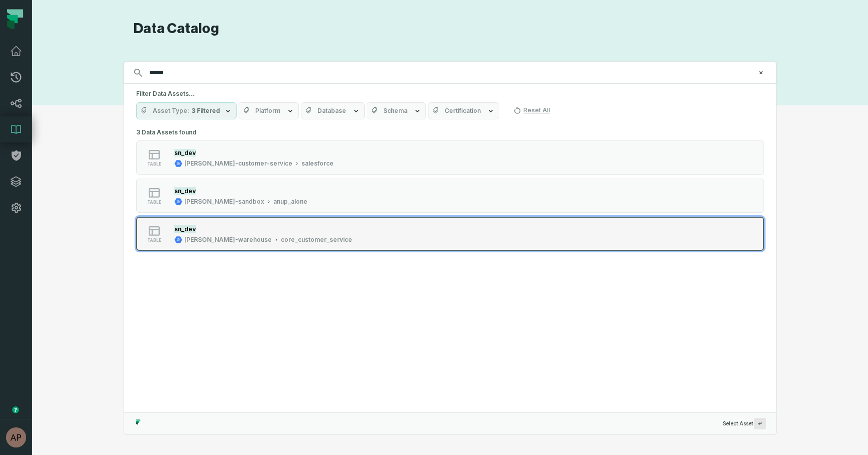 Image resolution: width=868 pixels, height=455 pixels. What do you see at coordinates (238, 164) in the screenshot?
I see `div: juul-customer-service` at bounding box center [238, 164].